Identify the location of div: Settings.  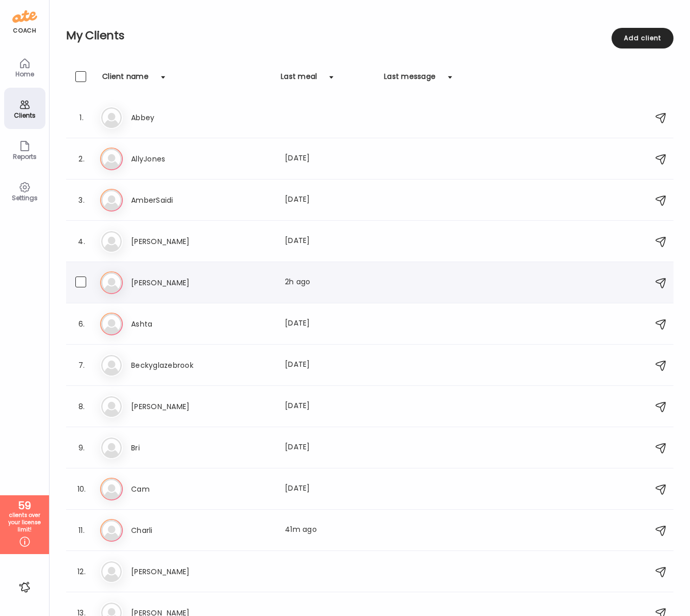
(25, 198).